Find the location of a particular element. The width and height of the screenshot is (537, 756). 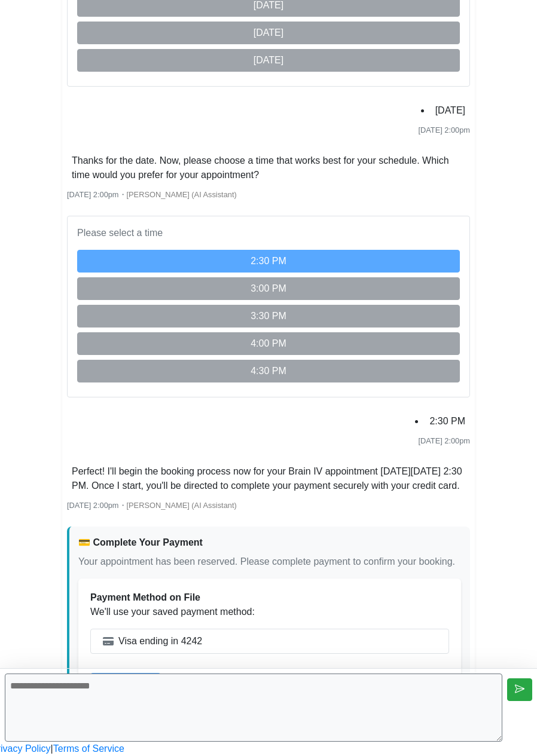

div: 💳 Complete Your Payment is located at coordinates (270, 543).